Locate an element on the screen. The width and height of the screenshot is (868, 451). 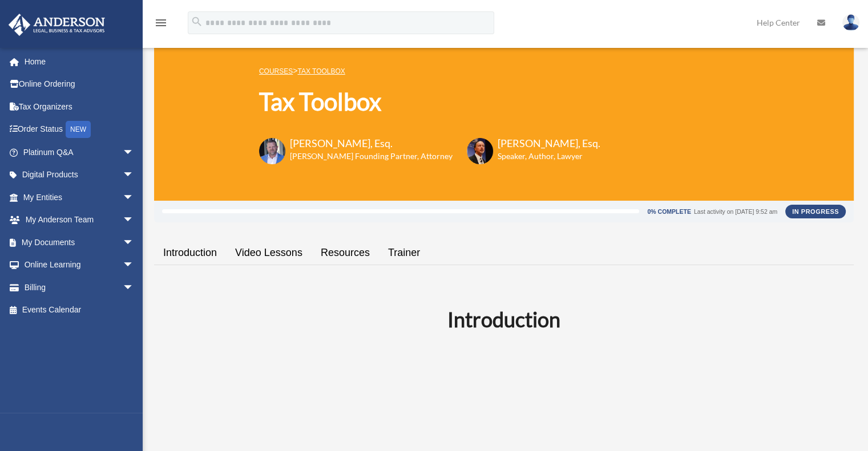
a: My Entitiesarrow_drop_down is located at coordinates (79, 197).